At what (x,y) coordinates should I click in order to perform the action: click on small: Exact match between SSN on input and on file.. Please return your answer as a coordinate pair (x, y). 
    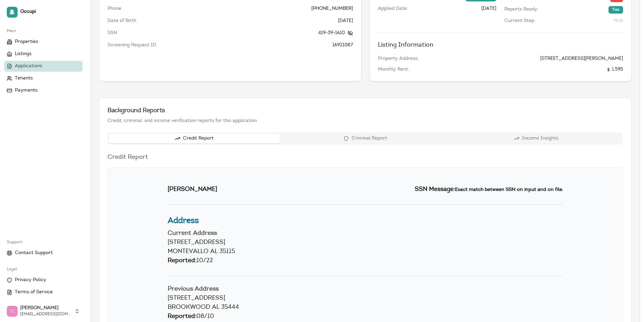
    Looking at the image, I should click on (510, 190).